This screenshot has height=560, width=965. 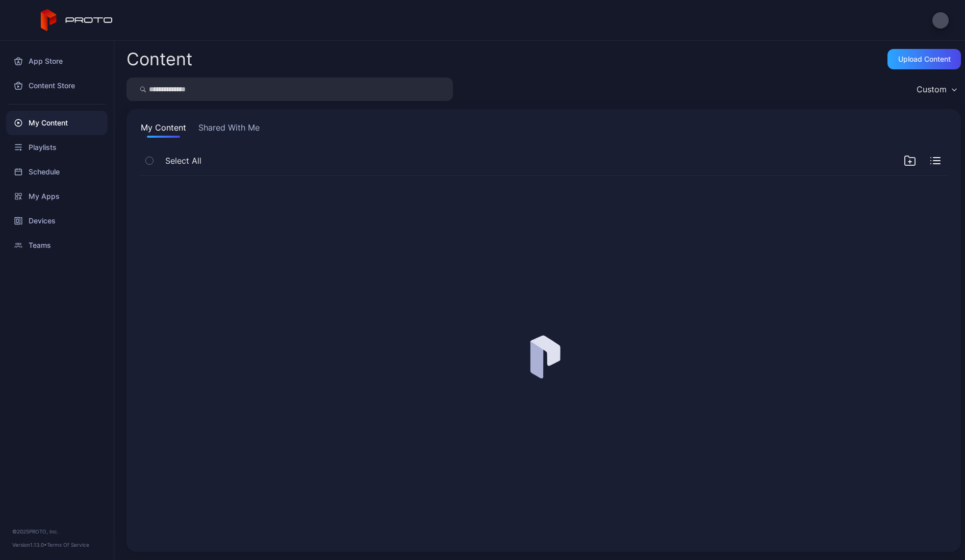 I want to click on a: App Store, so click(x=57, y=61).